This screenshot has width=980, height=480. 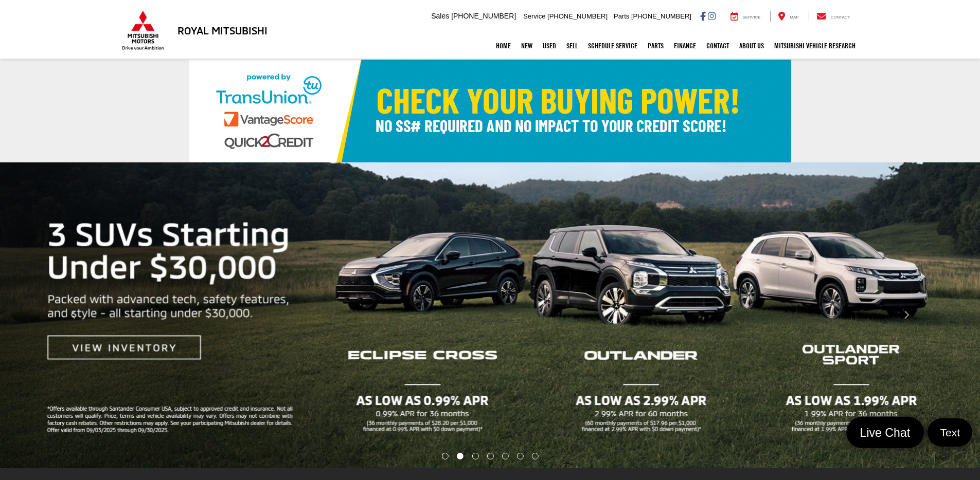 I want to click on a: Sell, so click(x=572, y=46).